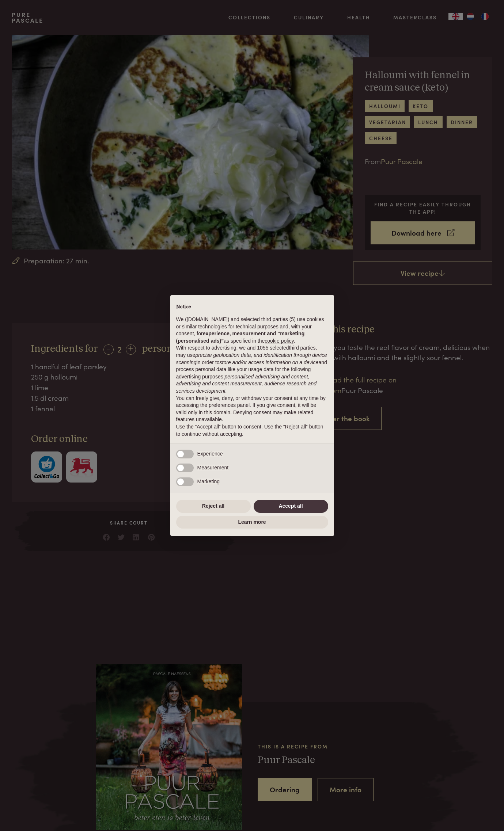  What do you see at coordinates (208, 481) in the screenshot?
I see `span: Marketing` at bounding box center [208, 481].